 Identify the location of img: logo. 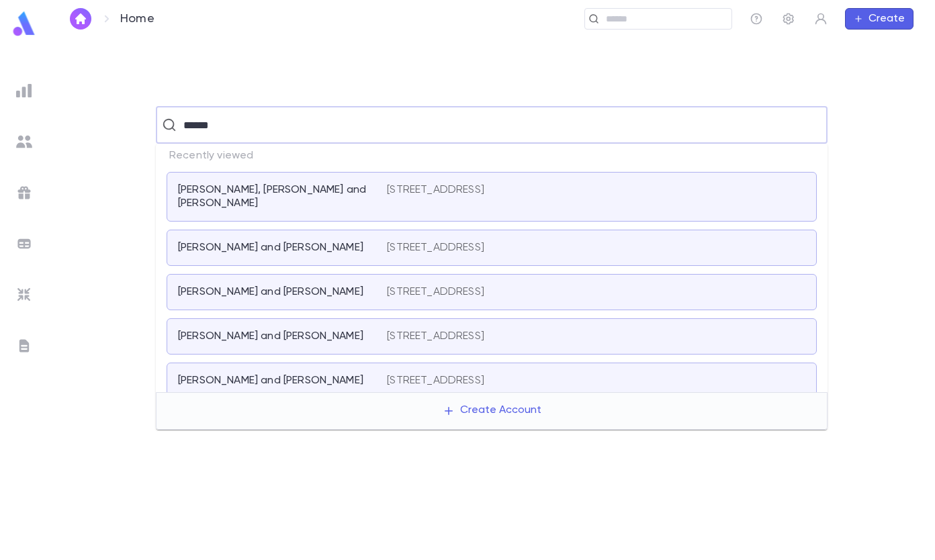
(24, 23).